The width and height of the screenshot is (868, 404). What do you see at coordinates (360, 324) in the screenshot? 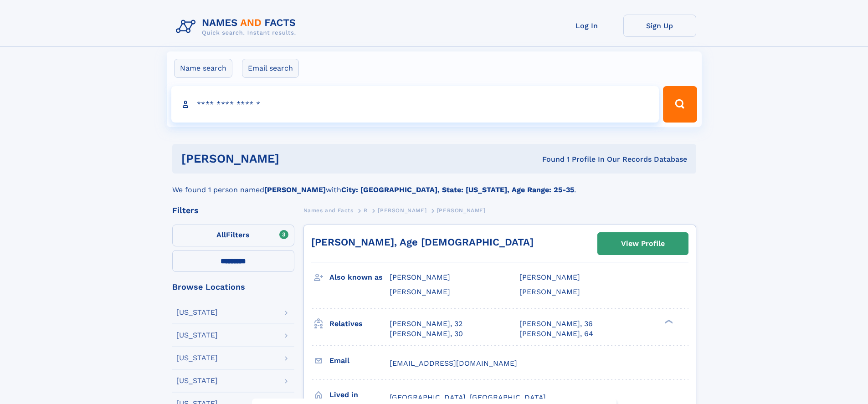
I see `h3: Relatives` at bounding box center [360, 324].